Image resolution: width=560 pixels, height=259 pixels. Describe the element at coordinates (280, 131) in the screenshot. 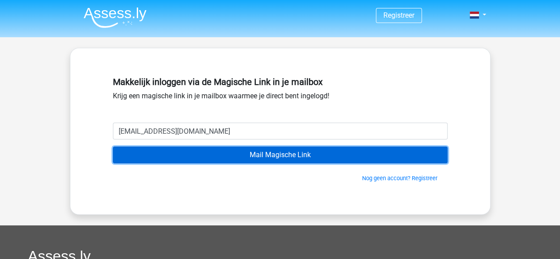

I see `input: Email` at that location.